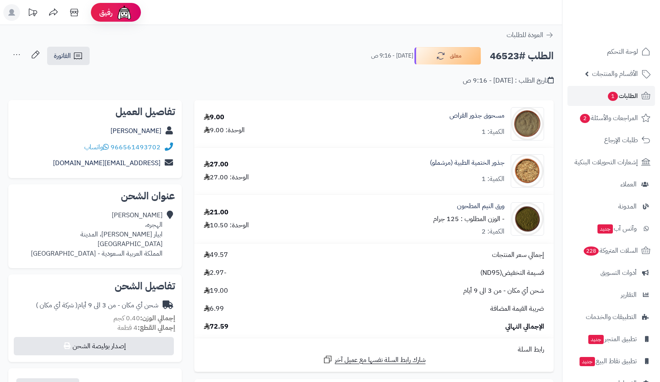 The width and height of the screenshot is (660, 382). I want to click on a: إشعارات التحويلات البنكية, so click(611, 162).